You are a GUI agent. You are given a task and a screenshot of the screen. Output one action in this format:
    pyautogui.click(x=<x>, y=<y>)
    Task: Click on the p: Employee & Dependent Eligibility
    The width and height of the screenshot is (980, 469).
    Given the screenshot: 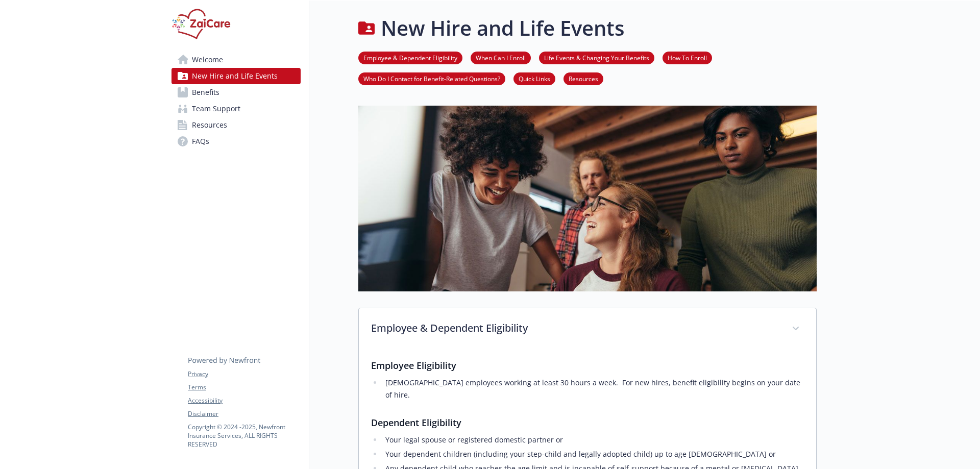 What is the action you would take?
    pyautogui.click(x=575, y=328)
    